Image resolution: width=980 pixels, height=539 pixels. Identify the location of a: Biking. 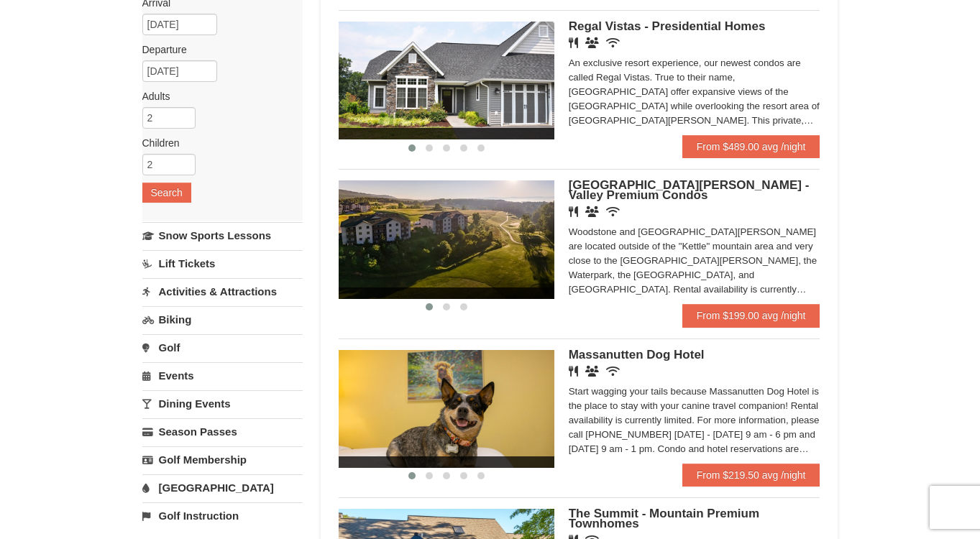
(222, 319).